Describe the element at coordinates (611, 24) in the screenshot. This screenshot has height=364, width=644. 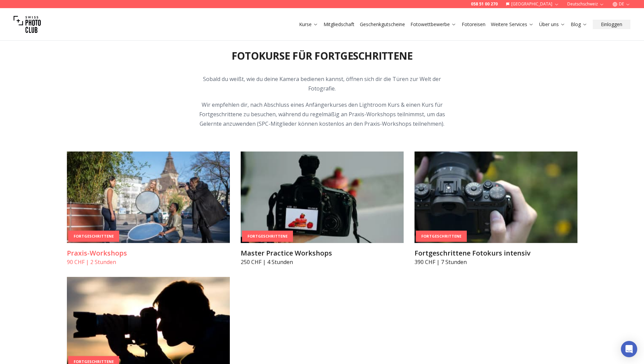
I see `button: Einloggen` at that location.